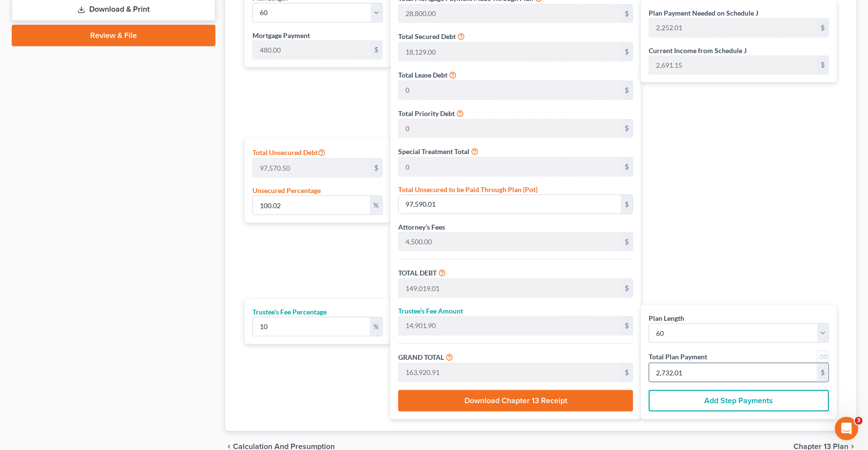  I want to click on label: Total Unsecured to be Paid Through Plan (Pot), so click(468, 189).